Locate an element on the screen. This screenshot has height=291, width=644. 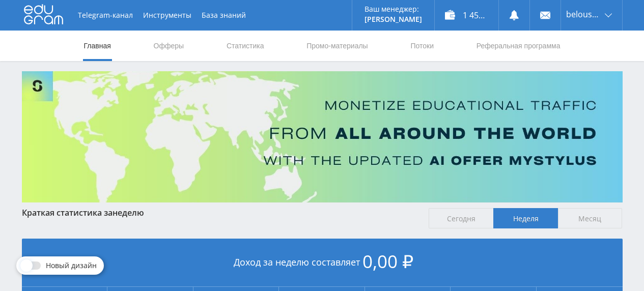
span: неделю is located at coordinates (128, 212).